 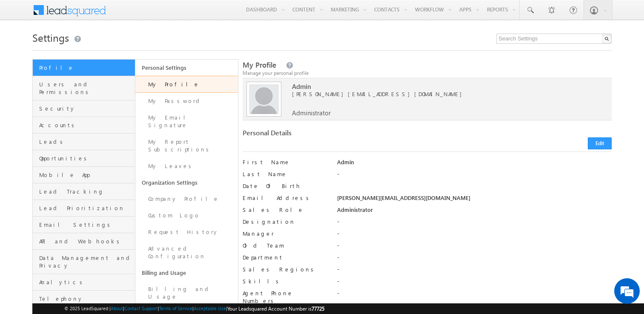 What do you see at coordinates (186, 215) in the screenshot?
I see `a: Custom Logo` at bounding box center [186, 215].